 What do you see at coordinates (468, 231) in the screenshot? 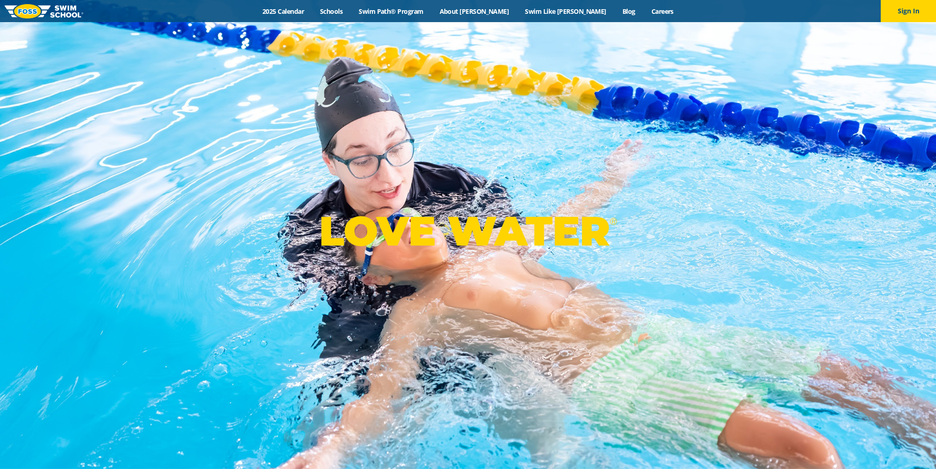
I see `p: LOVE WATER` at bounding box center [468, 231].